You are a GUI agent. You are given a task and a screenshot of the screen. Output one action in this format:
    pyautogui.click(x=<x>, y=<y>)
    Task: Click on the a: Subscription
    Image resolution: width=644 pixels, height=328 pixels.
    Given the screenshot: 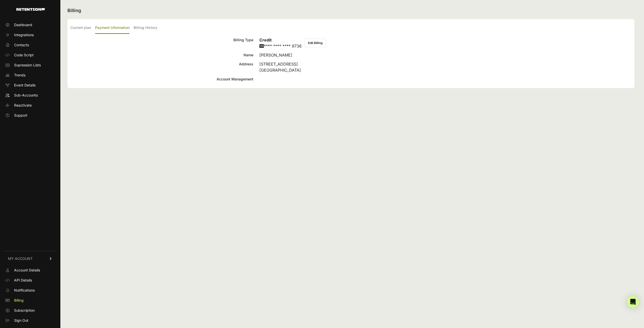 What is the action you would take?
    pyautogui.click(x=30, y=311)
    